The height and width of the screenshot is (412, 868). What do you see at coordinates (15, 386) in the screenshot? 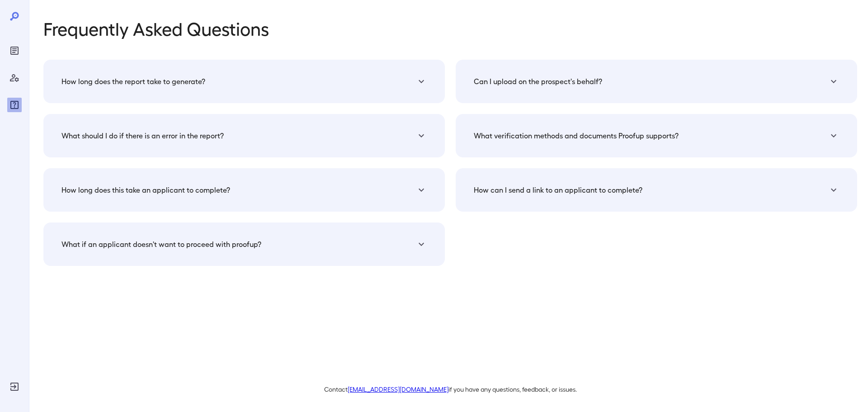
I see `div: Log Out` at bounding box center [15, 386].